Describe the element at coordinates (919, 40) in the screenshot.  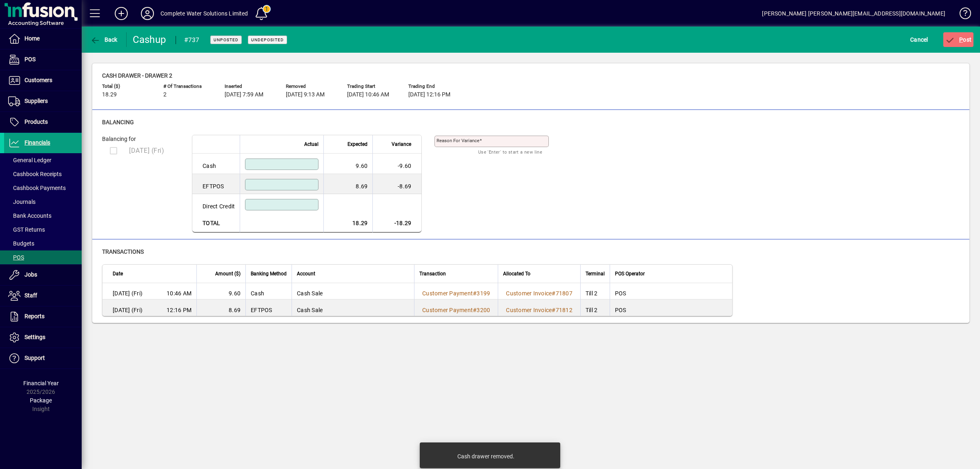
I see `span: Cancel` at that location.